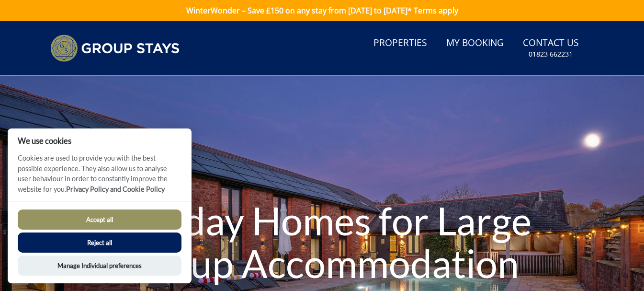 This screenshot has width=644, height=291. Describe the element at coordinates (400, 43) in the screenshot. I see `a: Properties` at that location.